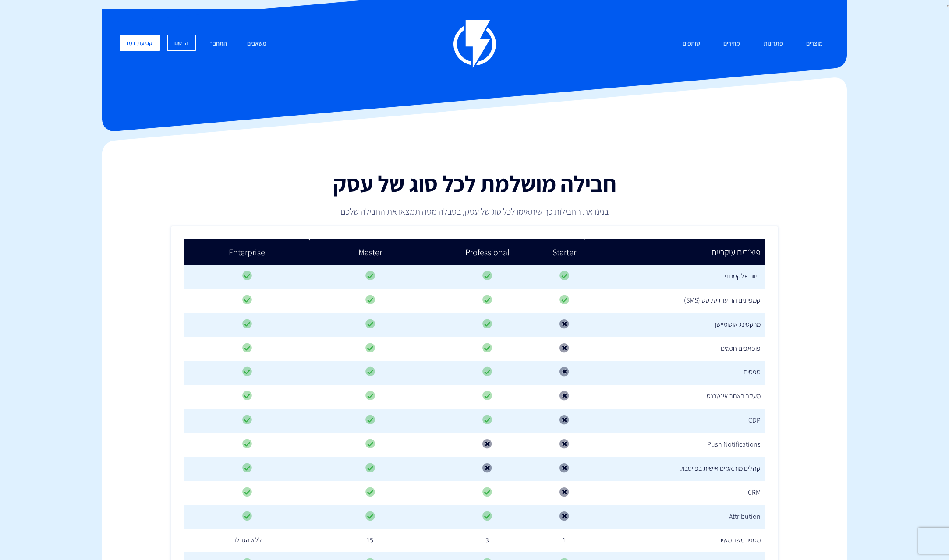  Describe the element at coordinates (487, 541) in the screenshot. I see `td: 3` at that location.